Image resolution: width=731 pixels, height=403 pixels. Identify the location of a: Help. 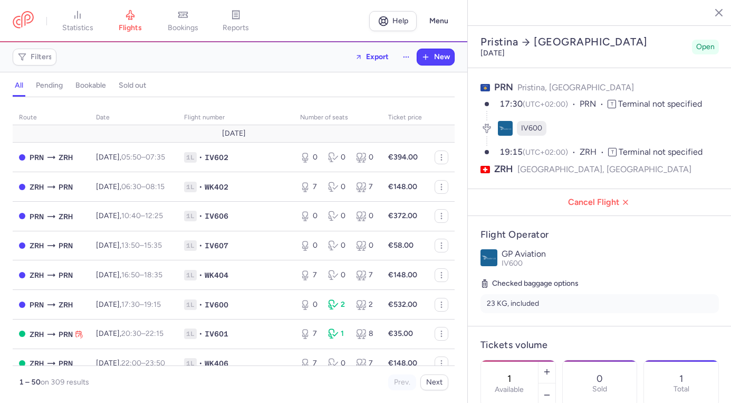
(393, 21).